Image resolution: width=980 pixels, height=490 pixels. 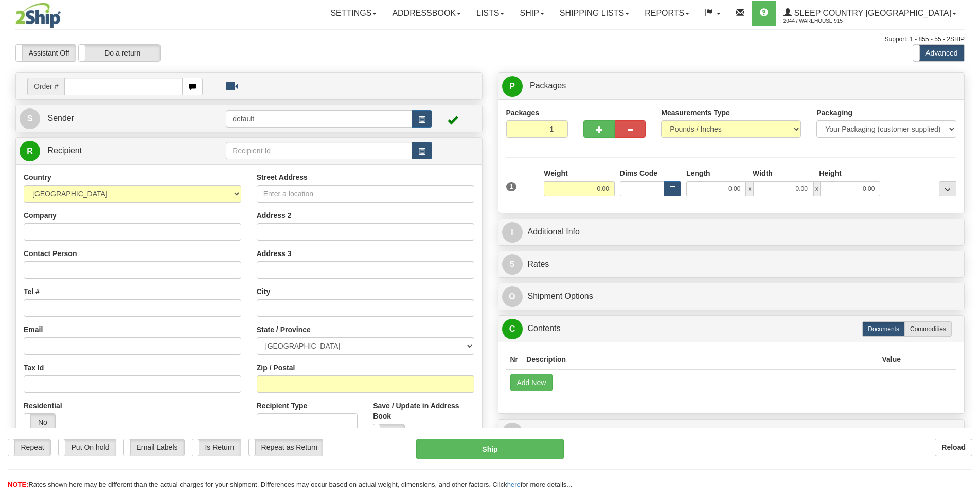 I want to click on b: Reload, so click(x=953, y=448).